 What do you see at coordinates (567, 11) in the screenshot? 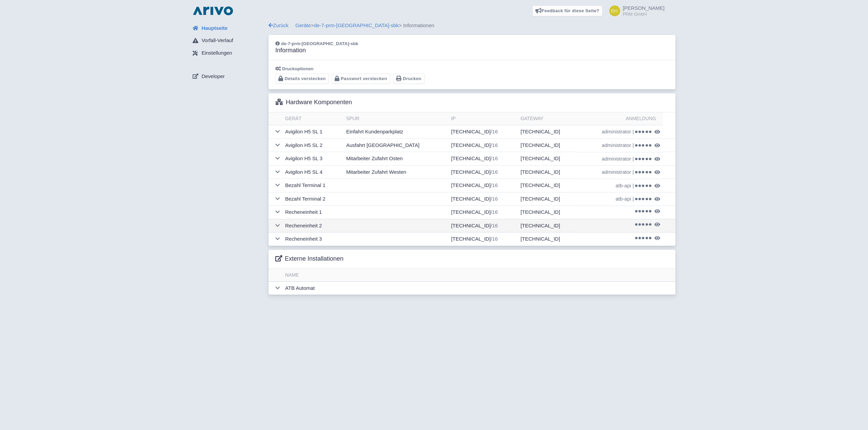
I see `a: Feedback für diese Seite?` at bounding box center [567, 11].